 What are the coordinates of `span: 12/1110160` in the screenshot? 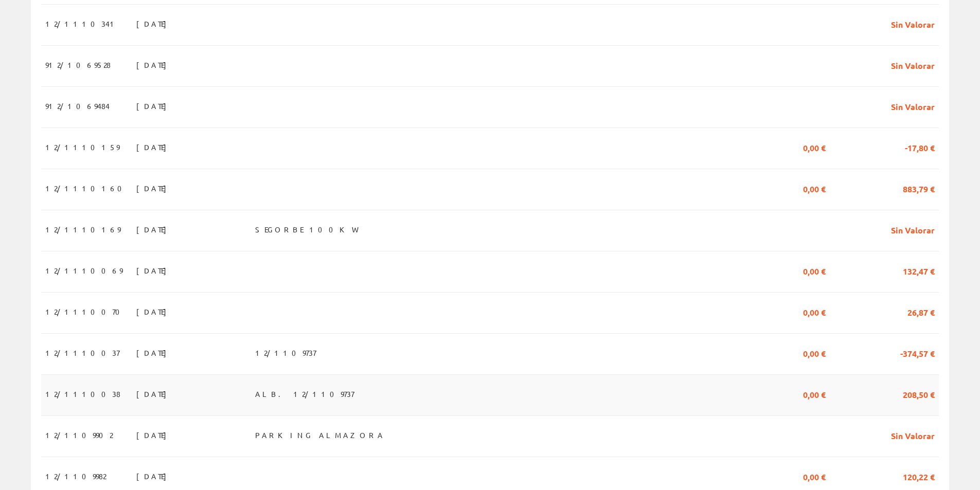 It's located at (87, 189).